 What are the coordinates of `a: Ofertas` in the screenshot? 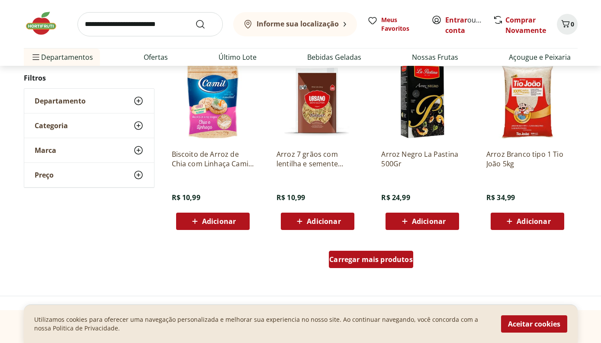 It's located at (156, 57).